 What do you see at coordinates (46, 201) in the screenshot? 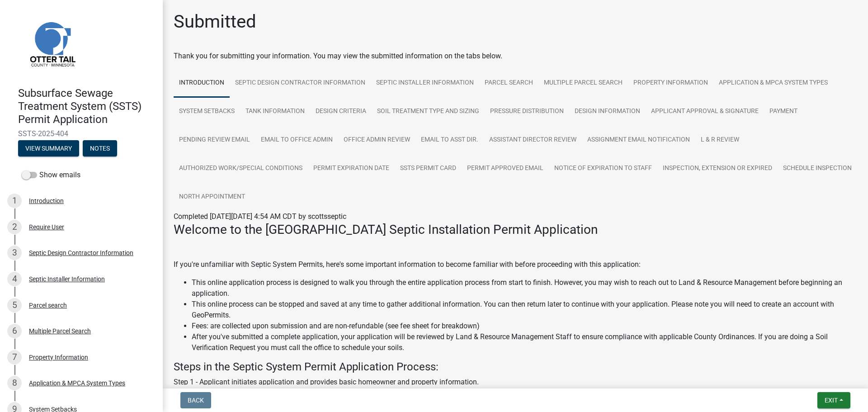
I see `div: Introduction` at bounding box center [46, 201].